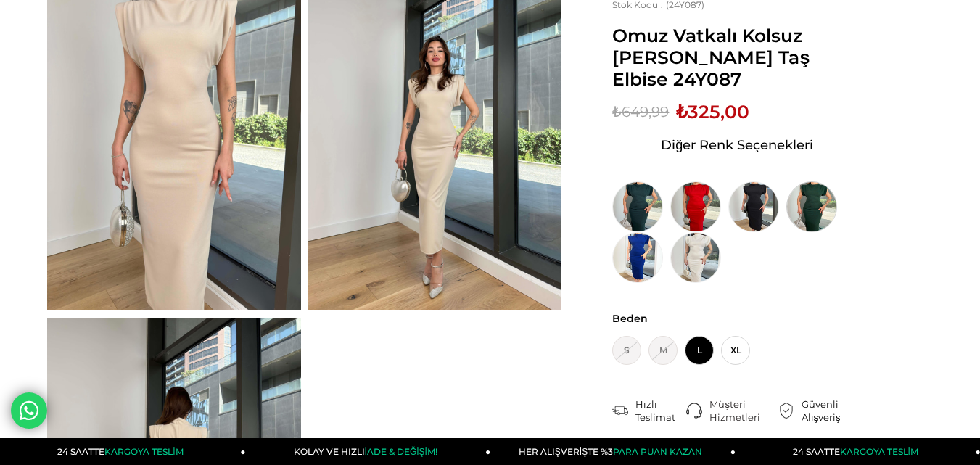 The height and width of the screenshot is (465, 980). What do you see at coordinates (369, 451) in the screenshot?
I see `a: KOLAY VE HIZLIİADE & DEĞİŞİM!` at bounding box center [369, 451].